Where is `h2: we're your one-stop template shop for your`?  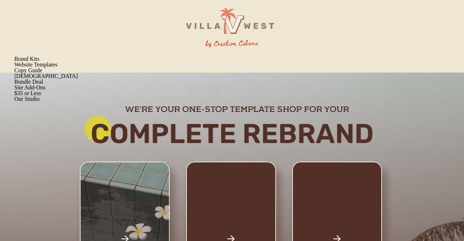 h2: we're your one-stop template shop for your is located at coordinates (237, 108).